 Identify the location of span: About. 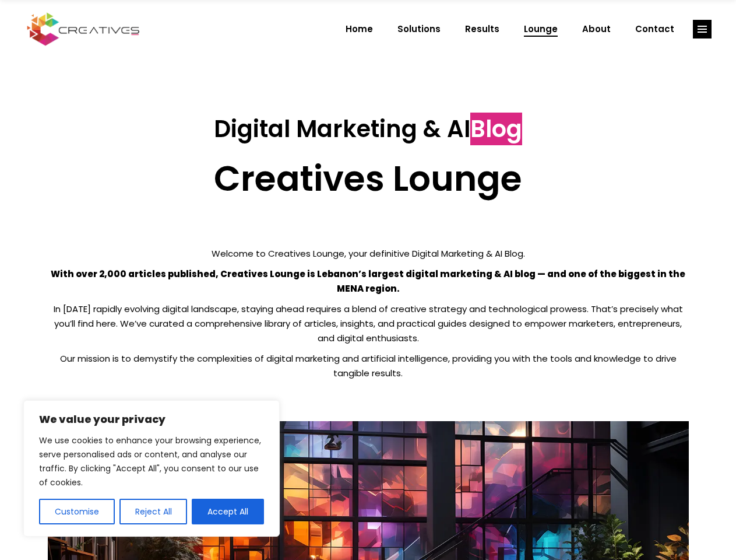
(596, 29).